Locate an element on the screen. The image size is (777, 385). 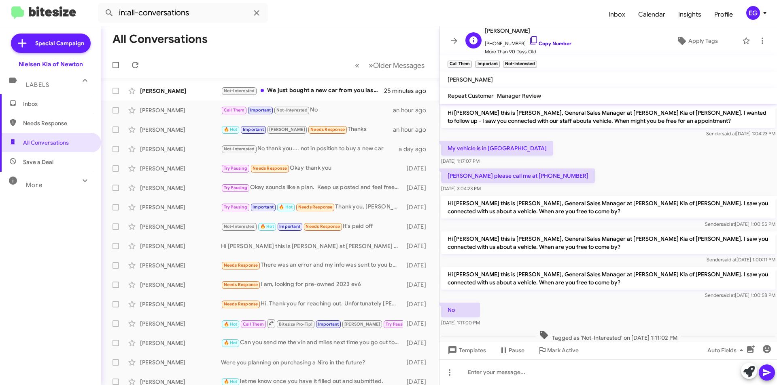
div: It's paid off is located at coordinates (311, 226).